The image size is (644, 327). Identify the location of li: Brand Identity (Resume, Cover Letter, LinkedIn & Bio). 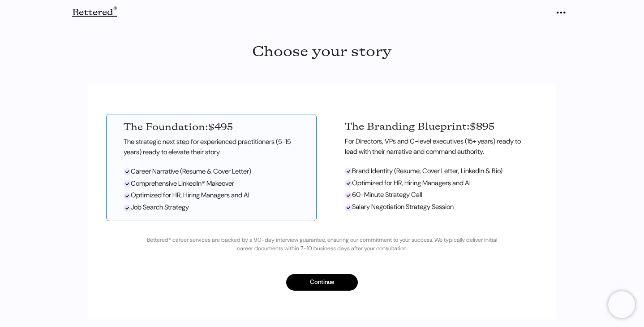
(438, 170).